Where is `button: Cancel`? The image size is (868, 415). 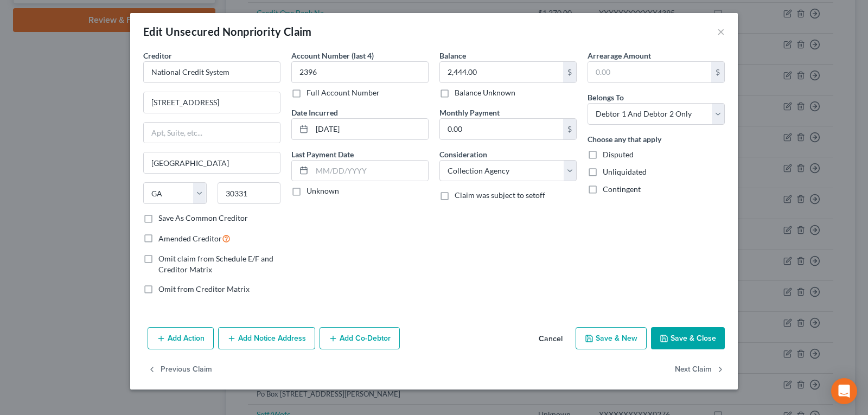 button: Cancel is located at coordinates (551, 339).